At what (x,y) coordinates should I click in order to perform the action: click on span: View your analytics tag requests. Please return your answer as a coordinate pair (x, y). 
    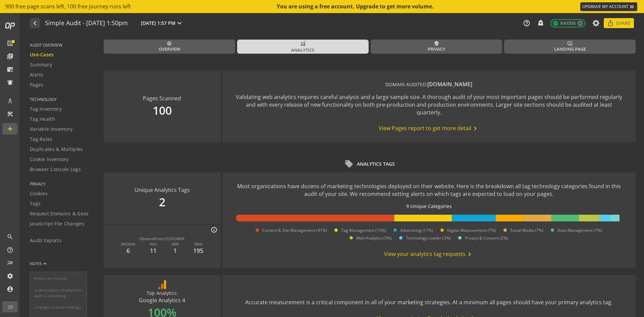
    Looking at the image, I should click on (429, 254).